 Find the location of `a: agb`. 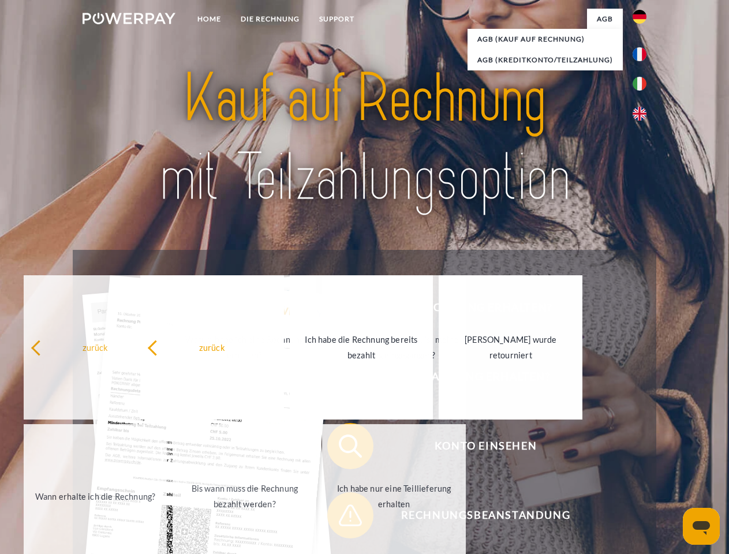

a: agb is located at coordinates (605, 19).